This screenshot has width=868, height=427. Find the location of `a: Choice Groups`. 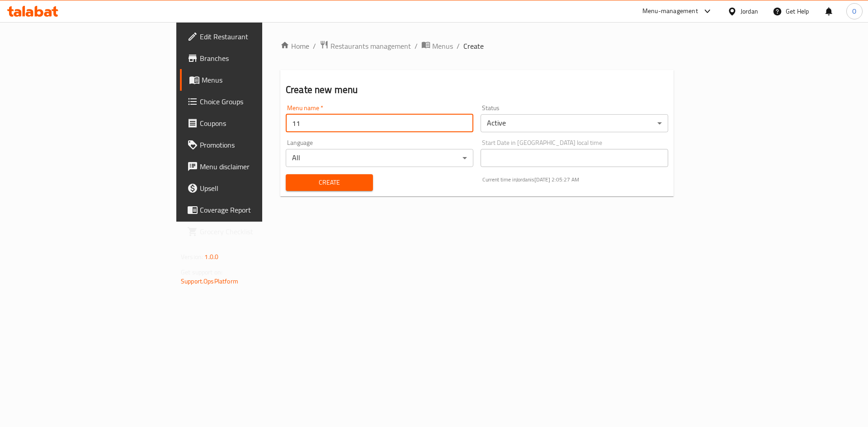

a: Choice Groups is located at coordinates (251, 102).